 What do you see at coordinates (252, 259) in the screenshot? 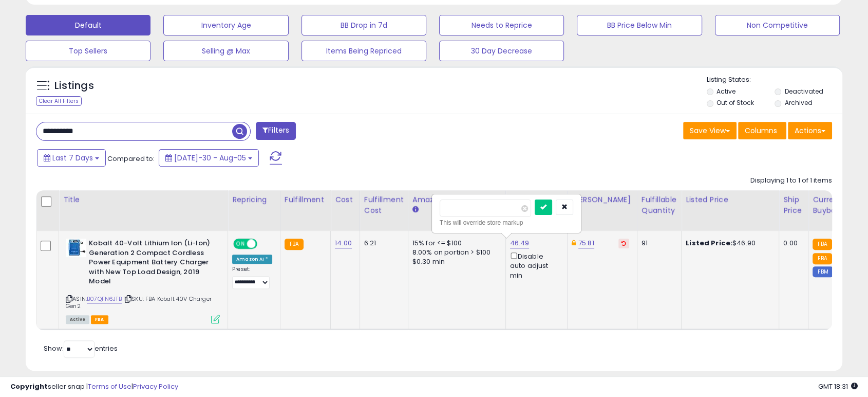
I see `div: Amazon AI *` at bounding box center [252, 259].